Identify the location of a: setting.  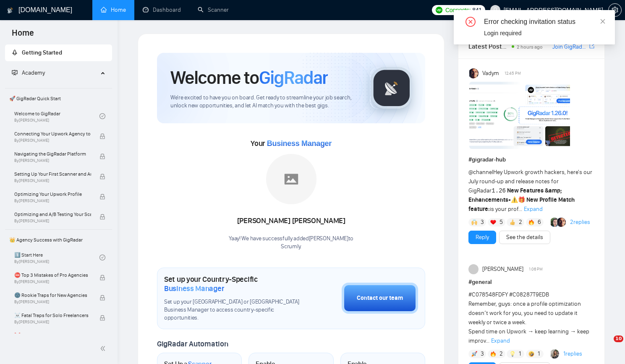
(615, 10).